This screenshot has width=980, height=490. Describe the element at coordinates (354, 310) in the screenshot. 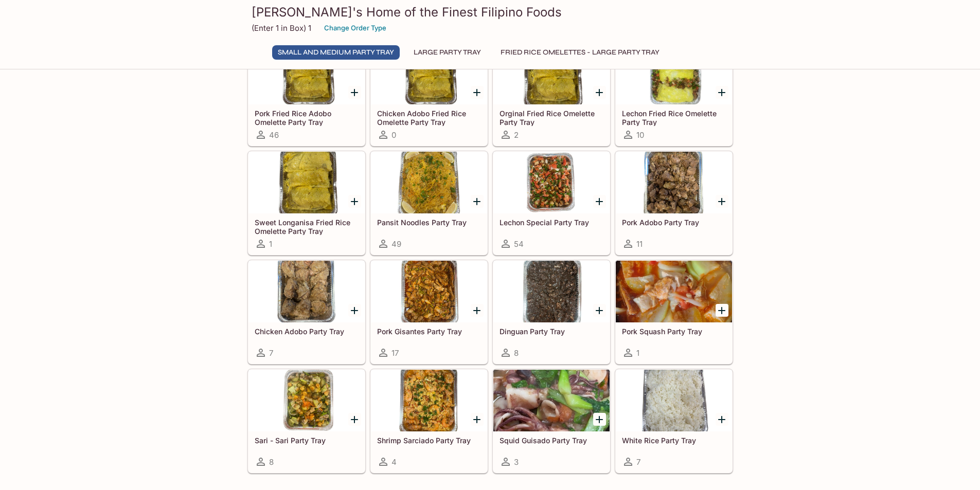

I see `button: Add Chicken Adobo Party Tray` at that location.